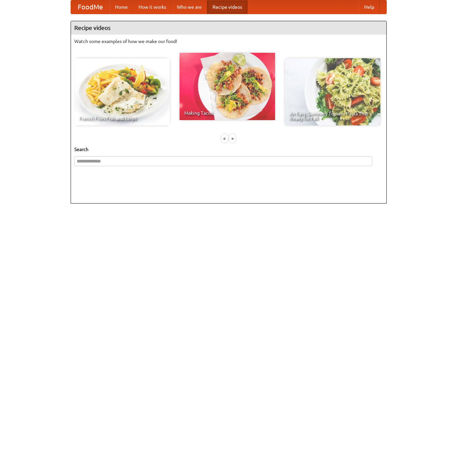  I want to click on span: Making Tacos, so click(227, 113).